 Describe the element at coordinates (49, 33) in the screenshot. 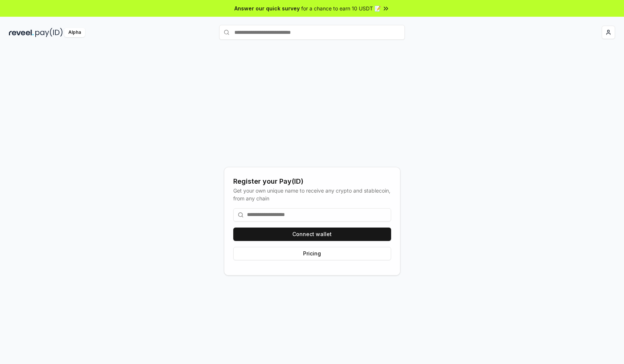

I see `img: pay_id` at that location.